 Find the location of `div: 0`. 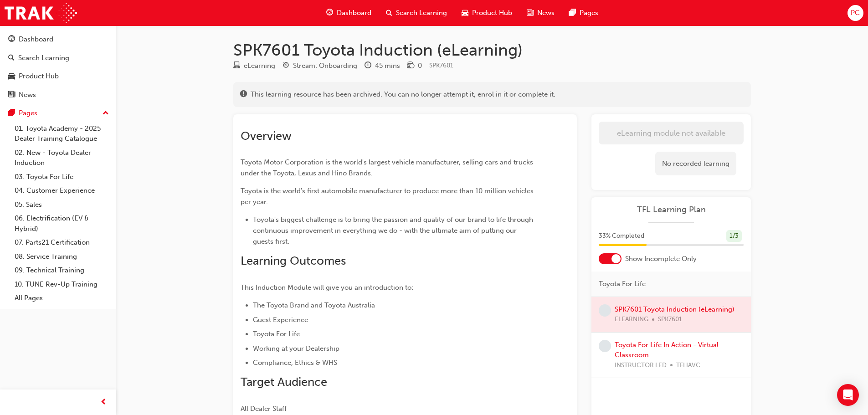

div: 0 is located at coordinates (420, 66).